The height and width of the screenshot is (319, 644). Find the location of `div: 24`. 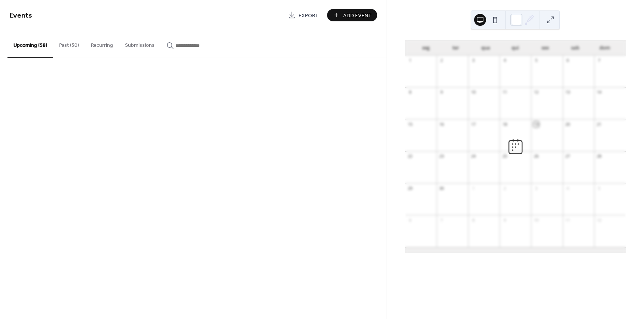

div: 24 is located at coordinates (473, 156).